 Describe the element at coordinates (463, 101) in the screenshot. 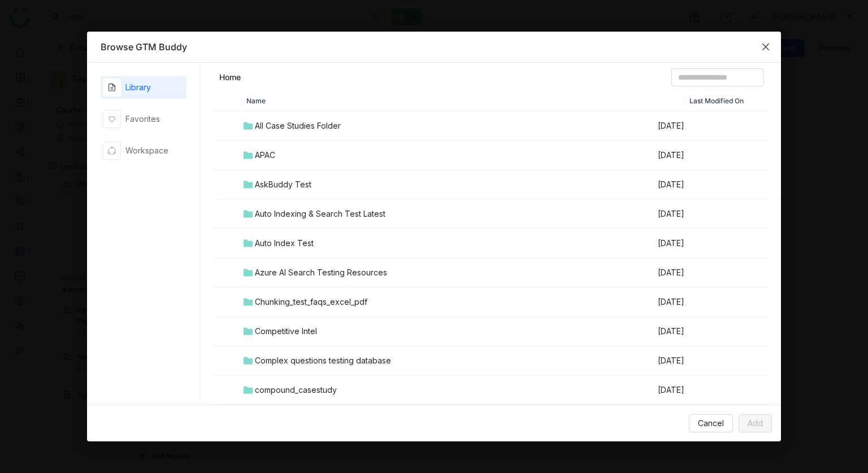

I see `th: Name` at that location.